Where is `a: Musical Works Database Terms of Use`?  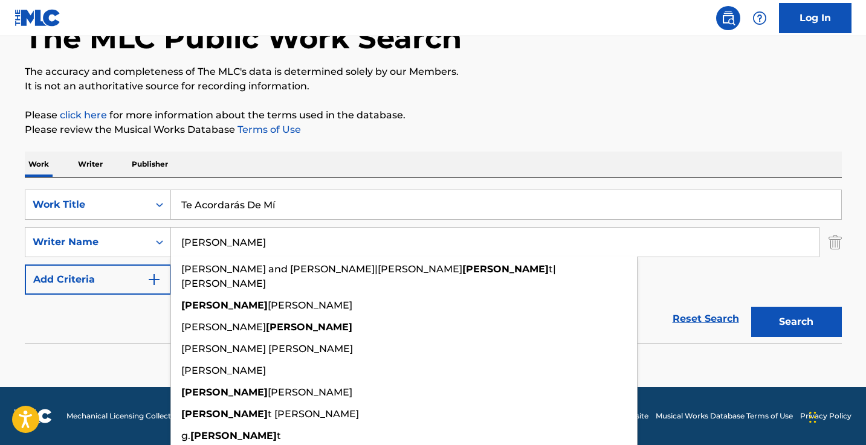
a: Musical Works Database Terms of Use is located at coordinates (724, 416).